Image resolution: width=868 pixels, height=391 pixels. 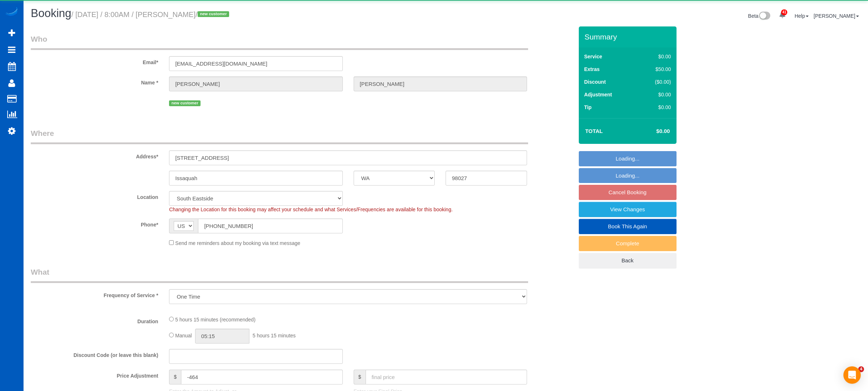 I want to click on label: Duration, so click(x=95, y=320).